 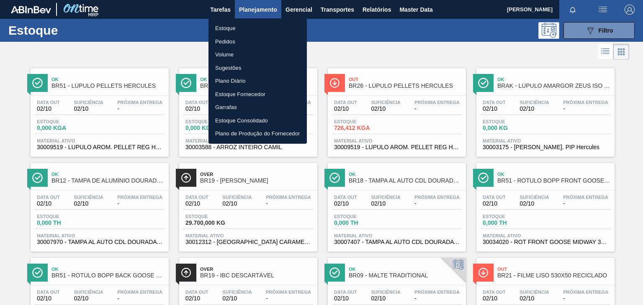 What do you see at coordinates (257, 134) in the screenshot?
I see `li: Plano de Produção do Fornecedor` at bounding box center [257, 134].